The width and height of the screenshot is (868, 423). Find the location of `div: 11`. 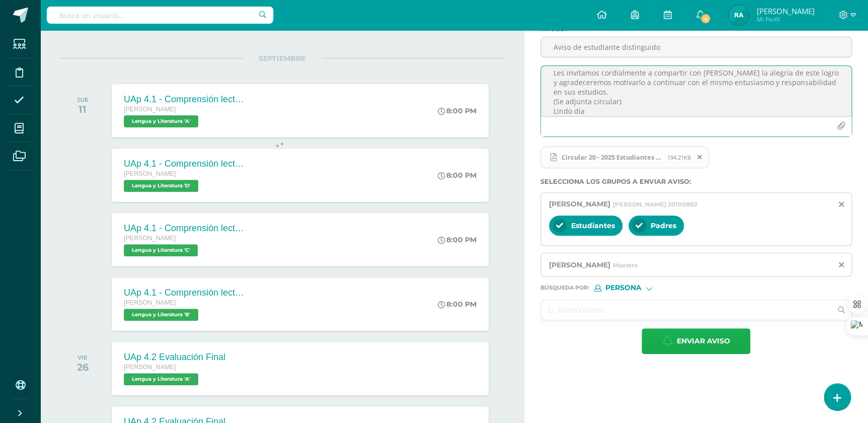

div: 11 is located at coordinates (83, 109).